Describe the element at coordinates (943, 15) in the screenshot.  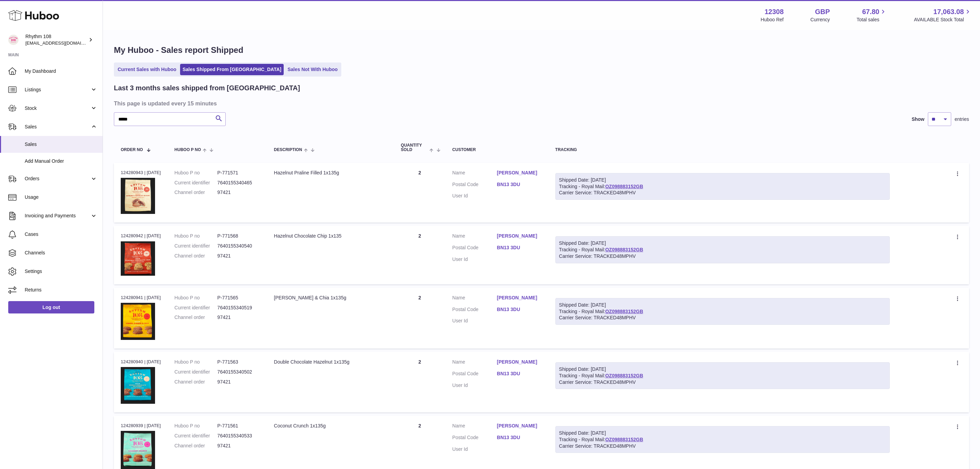
I see `a: 17,063.08 AVAILABLE Stock Total` at that location.